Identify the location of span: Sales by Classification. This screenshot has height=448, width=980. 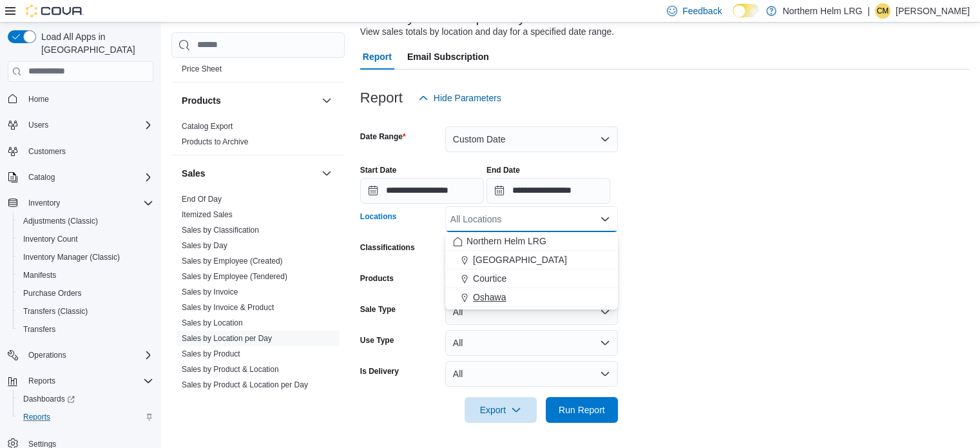
(220, 230).